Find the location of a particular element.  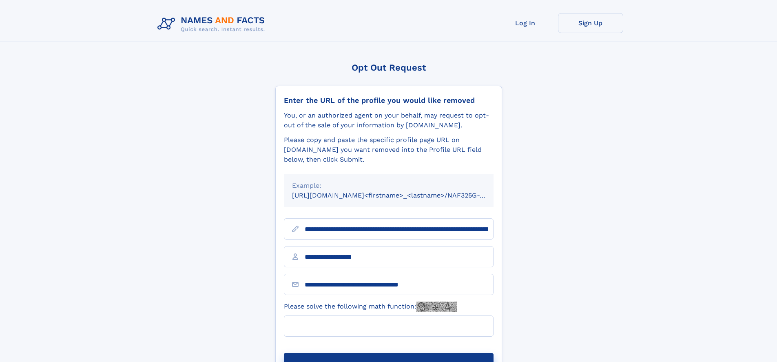

a: Sign Up is located at coordinates (591, 23).